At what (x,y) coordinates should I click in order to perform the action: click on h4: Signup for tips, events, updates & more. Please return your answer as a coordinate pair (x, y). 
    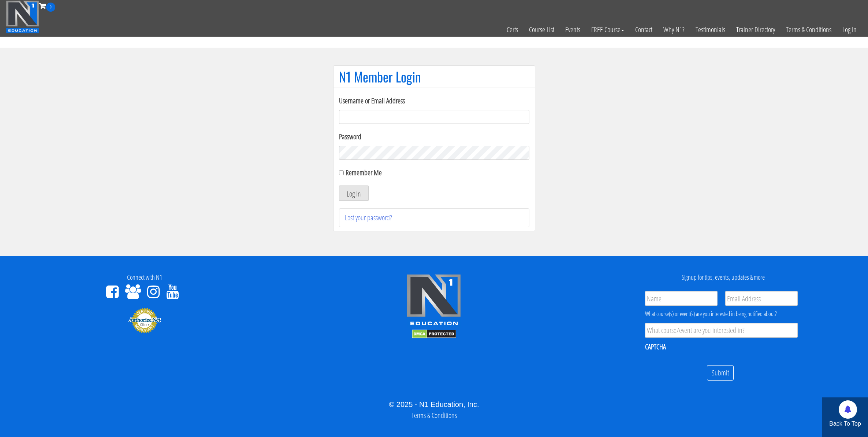
    Looking at the image, I should click on (724, 278).